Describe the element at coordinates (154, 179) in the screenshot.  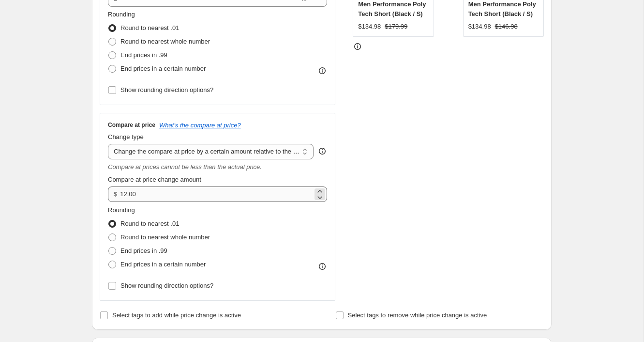
I see `span: Compare at price change amount` at that location.